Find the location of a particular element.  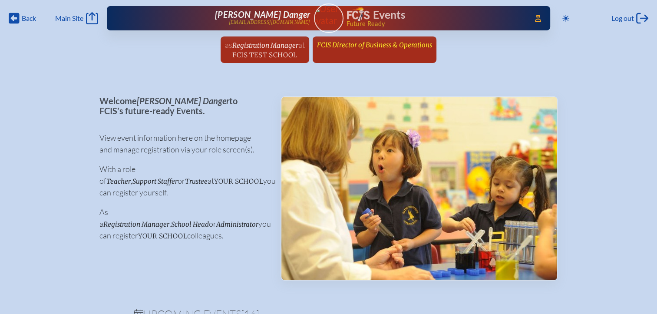

a: FCIS Director of Business & Operations is located at coordinates (374, 45).